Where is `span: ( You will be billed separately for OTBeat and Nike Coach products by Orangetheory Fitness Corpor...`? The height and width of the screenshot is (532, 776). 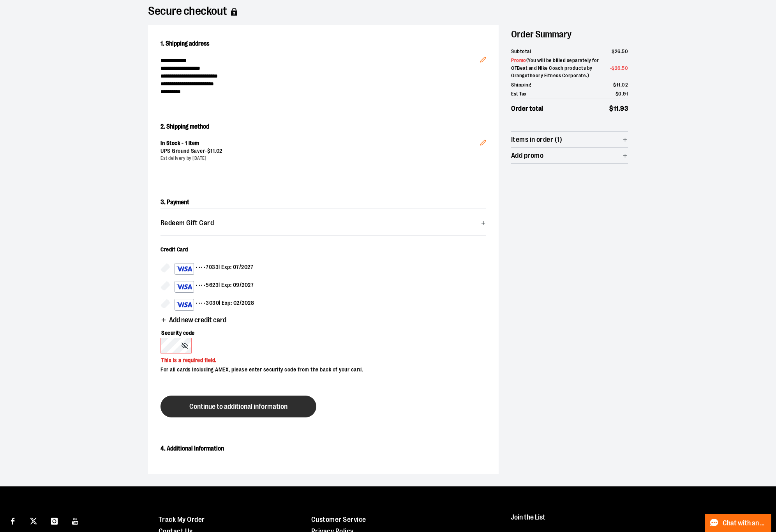
span: ( You will be billed separately for OTBeat and Nike Coach products by Orangetheory Fitness Corpor... is located at coordinates (554, 68).